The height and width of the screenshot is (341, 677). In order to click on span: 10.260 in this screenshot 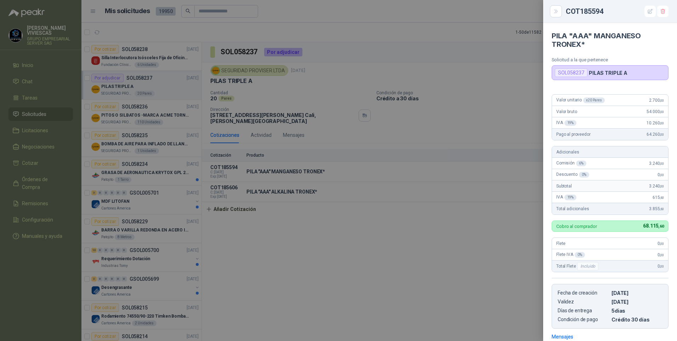, I will do `click(655, 123)`.